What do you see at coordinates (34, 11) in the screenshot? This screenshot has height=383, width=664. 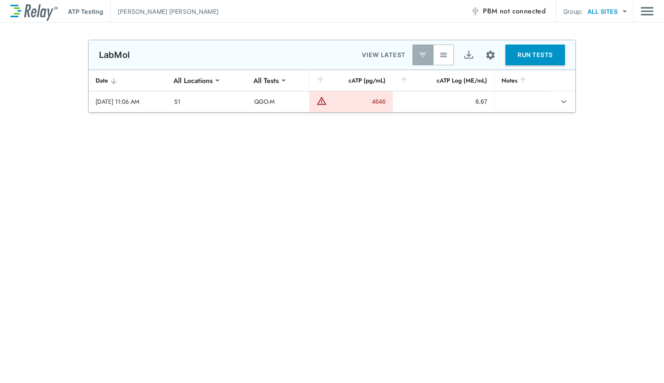 I see `img: LuminUltra Relay` at bounding box center [34, 11].